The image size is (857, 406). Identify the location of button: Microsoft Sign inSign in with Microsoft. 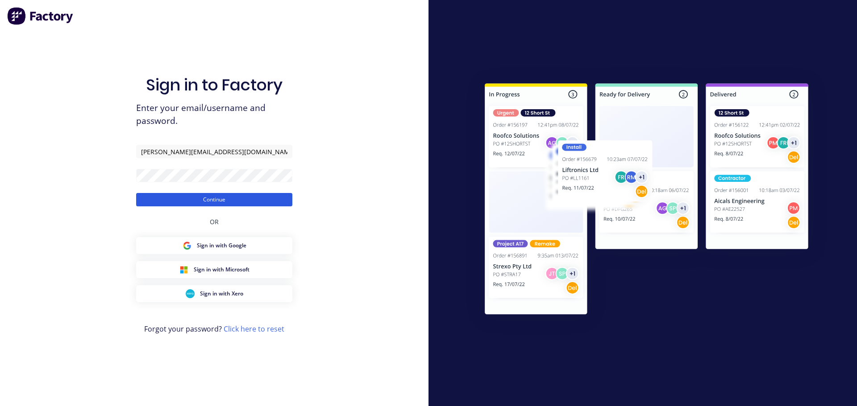
(214, 270).